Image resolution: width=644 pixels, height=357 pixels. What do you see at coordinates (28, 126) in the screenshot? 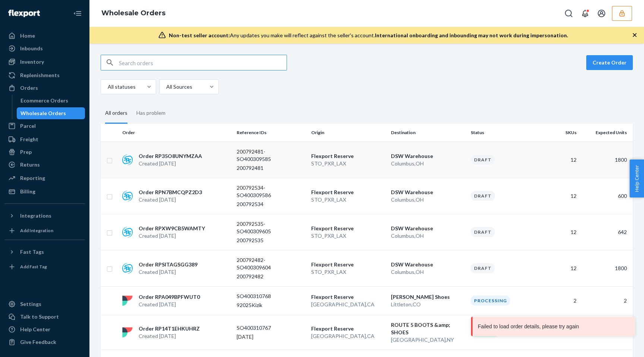
I see `div: Parcel` at bounding box center [28, 126].